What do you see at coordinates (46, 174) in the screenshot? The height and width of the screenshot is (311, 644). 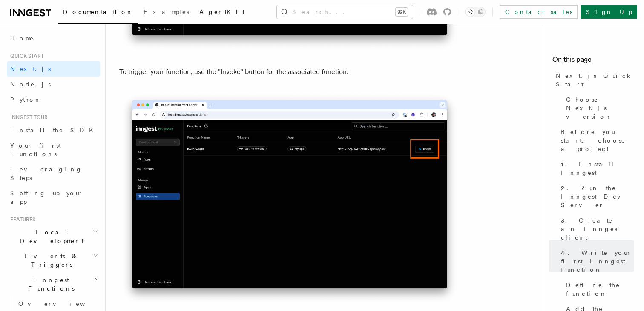 I see `span: Leveraging Steps` at bounding box center [46, 174].